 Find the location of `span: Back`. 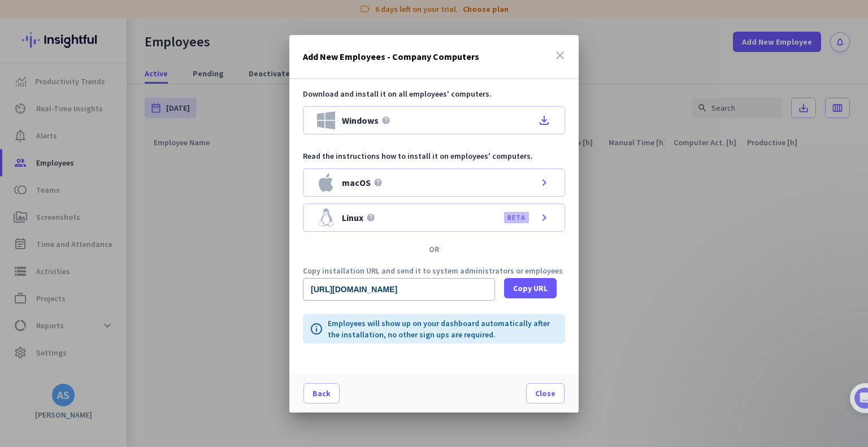

span: Back is located at coordinates (322, 393).